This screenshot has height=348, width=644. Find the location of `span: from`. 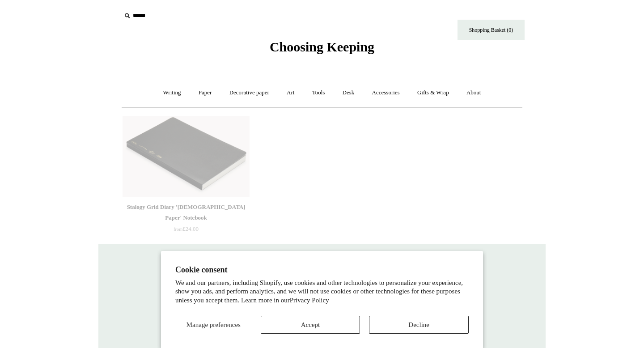

span: from is located at coordinates (178, 229).